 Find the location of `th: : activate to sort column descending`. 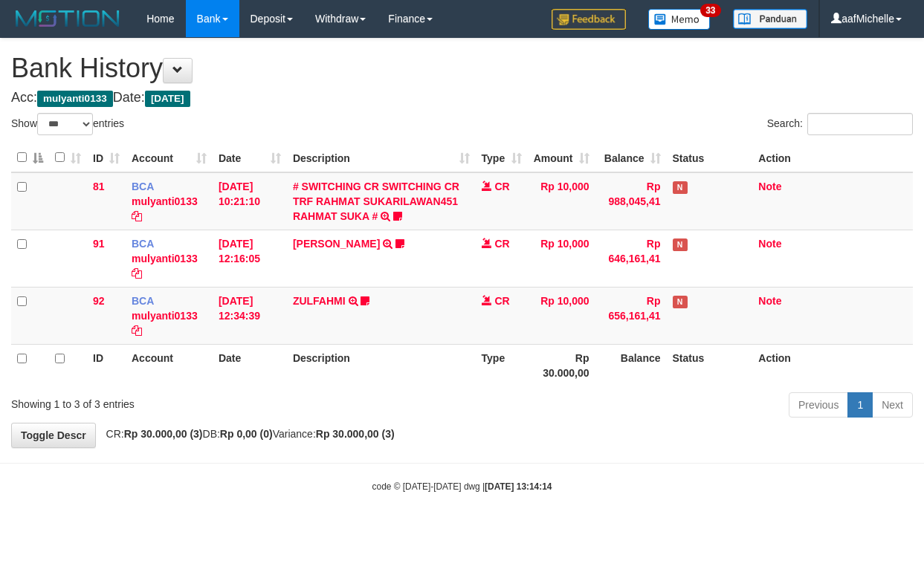

th: : activate to sort column descending is located at coordinates (30, 157).